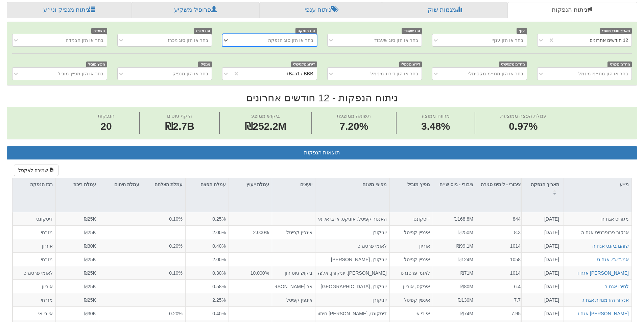 Image resolution: width=644 pixels, height=322 pixels. I want to click on div: 2.000%, so click(250, 232).